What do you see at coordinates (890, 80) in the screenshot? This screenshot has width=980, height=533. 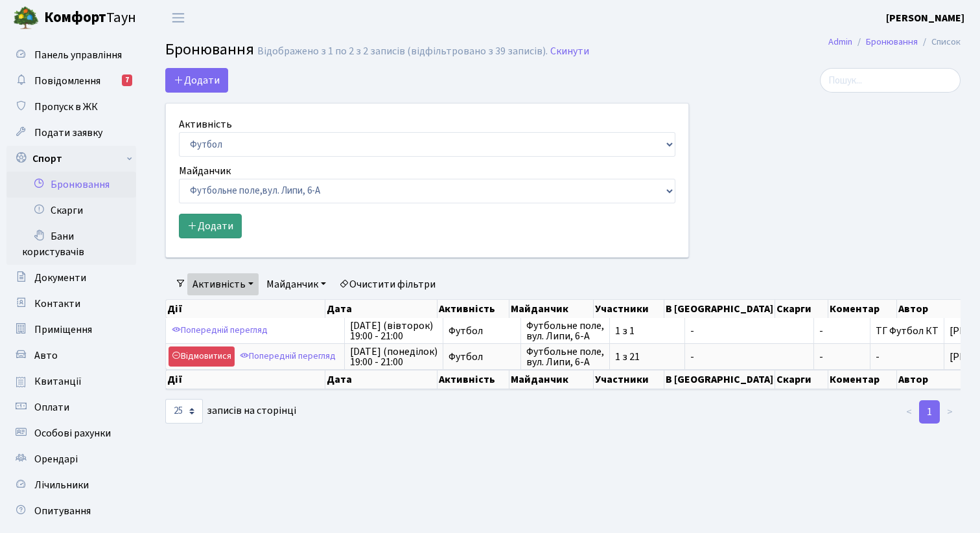 I see `input: Пошук...` at bounding box center [890, 80].